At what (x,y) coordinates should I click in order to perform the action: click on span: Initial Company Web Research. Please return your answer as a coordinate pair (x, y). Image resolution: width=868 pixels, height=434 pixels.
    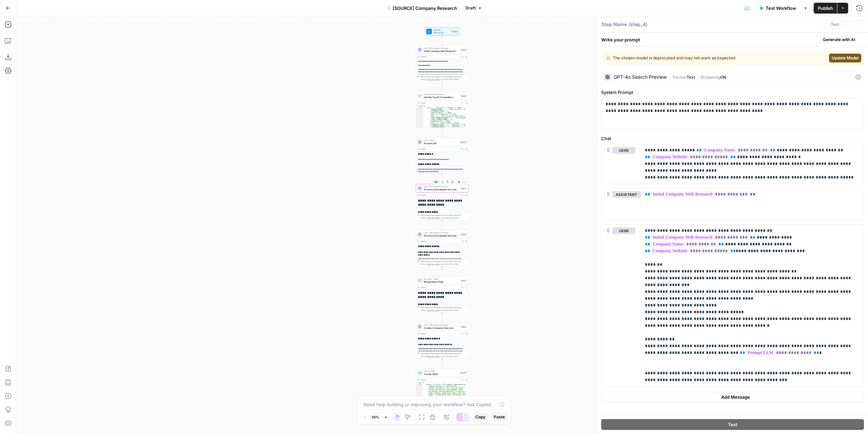
    Looking at the image, I should click on (441, 51).